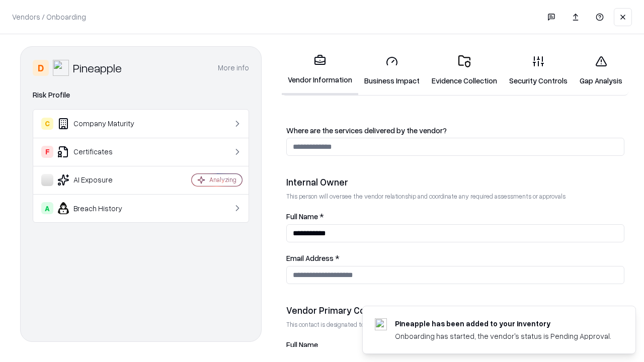  I want to click on div: Breach History, so click(101, 208).